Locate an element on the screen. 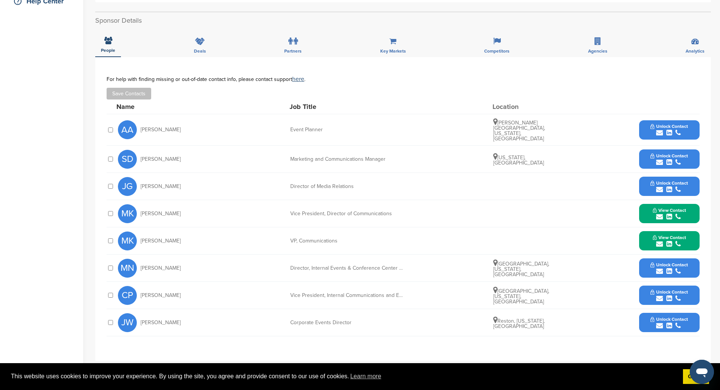 This screenshot has width=720, height=390. div: Director, Internal Events & Conference Center Operations is located at coordinates (347, 268).